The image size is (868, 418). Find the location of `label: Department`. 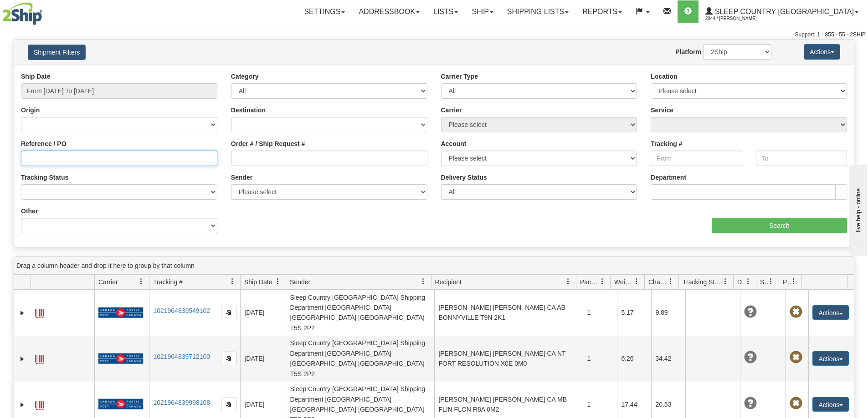

label: Department is located at coordinates (668, 178).